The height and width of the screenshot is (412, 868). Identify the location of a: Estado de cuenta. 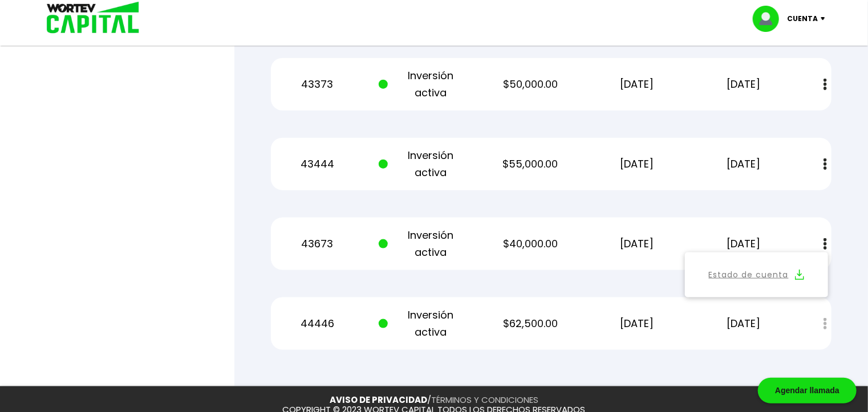
(749, 275).